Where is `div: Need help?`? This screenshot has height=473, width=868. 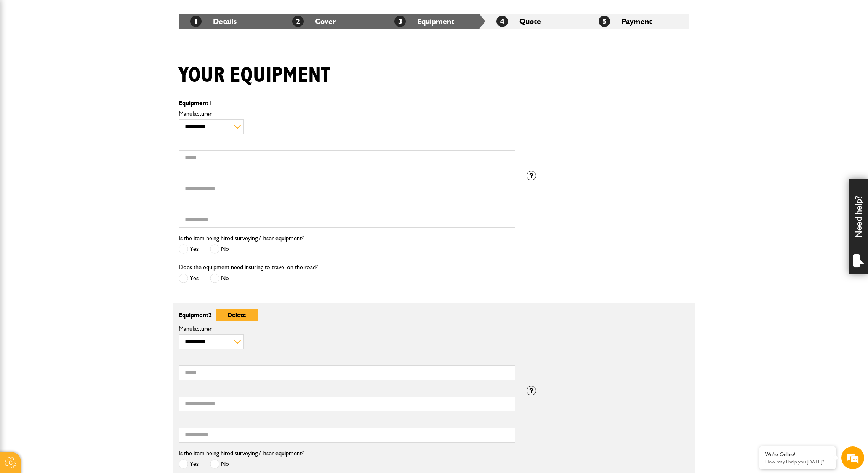
div: Need help? is located at coordinates (859, 227).